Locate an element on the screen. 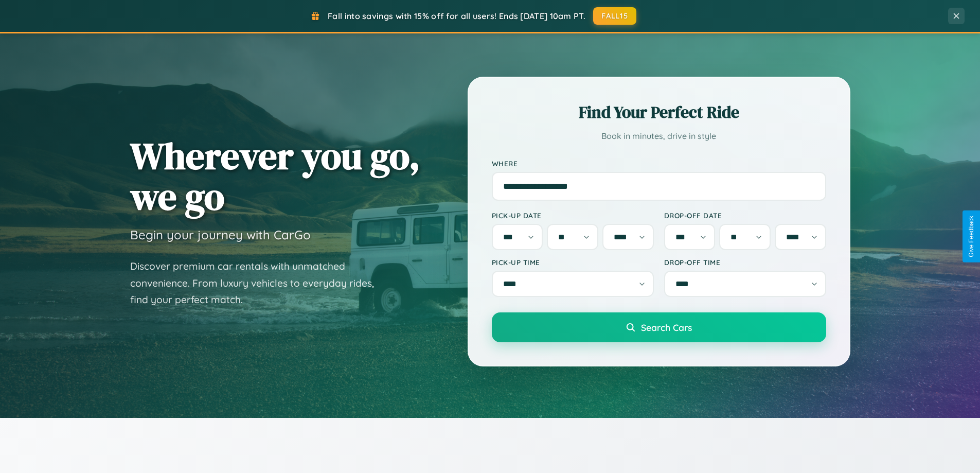  p: Discover premium car rentals with unmatched convenience. From luxury vehicles to everyday rides, ... is located at coordinates (259, 283).